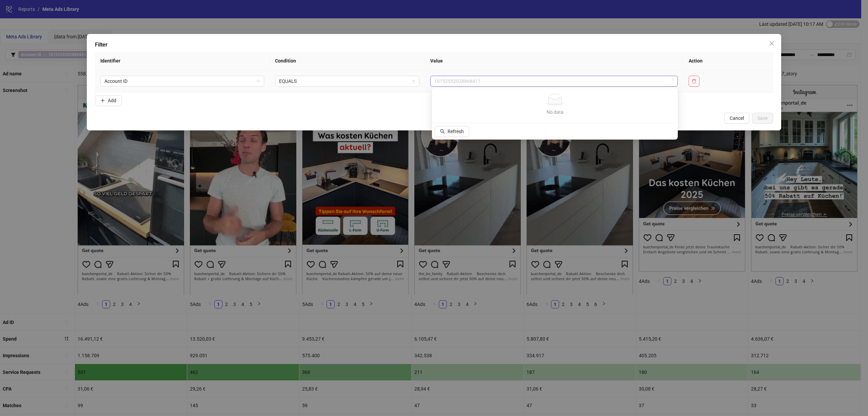  Describe the element at coordinates (762, 118) in the screenshot. I see `button: Save` at that location.